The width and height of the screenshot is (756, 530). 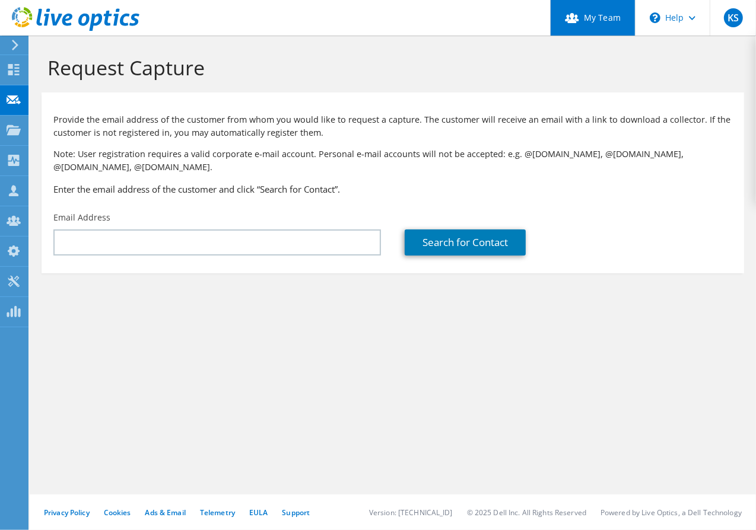 What do you see at coordinates (733, 18) in the screenshot?
I see `span: KS` at bounding box center [733, 18].